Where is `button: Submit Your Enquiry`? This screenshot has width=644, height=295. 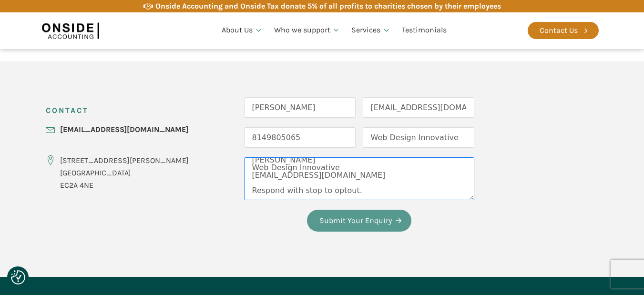
button: Submit Your Enquiry is located at coordinates (359, 221).